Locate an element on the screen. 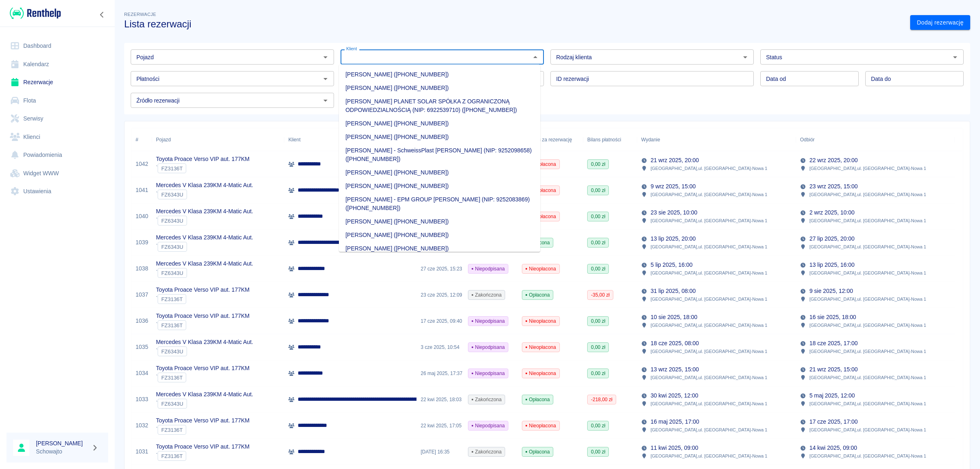 The width and height of the screenshot is (980, 469). p: 2 wrz 2025, 10:00 is located at coordinates (832, 213).